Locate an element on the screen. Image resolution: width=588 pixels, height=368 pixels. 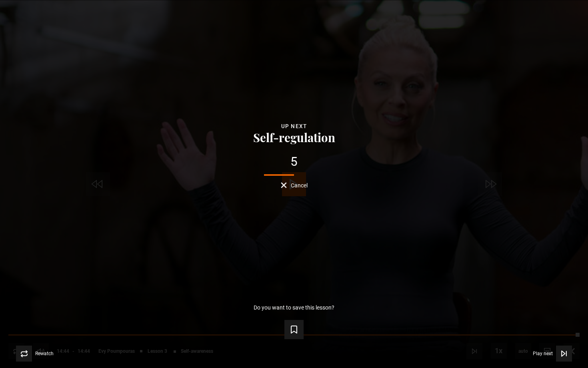
button: Cancel is located at coordinates (294, 185).